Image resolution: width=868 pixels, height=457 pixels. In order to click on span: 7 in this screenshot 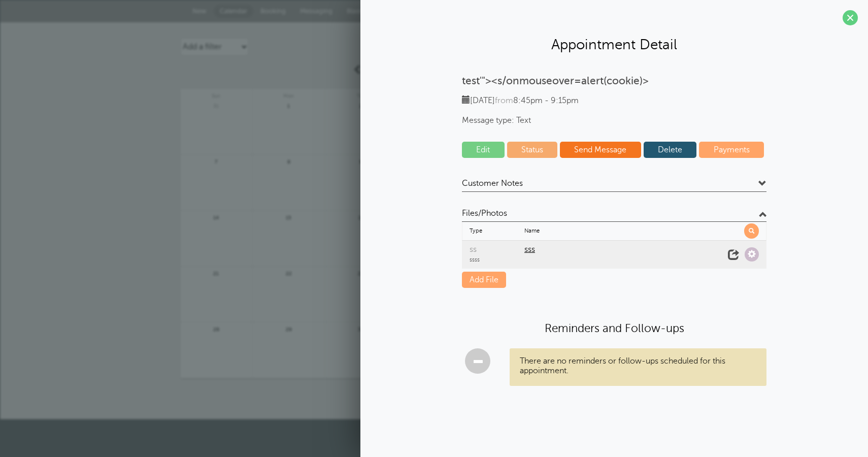, I will do `click(216, 161)`.